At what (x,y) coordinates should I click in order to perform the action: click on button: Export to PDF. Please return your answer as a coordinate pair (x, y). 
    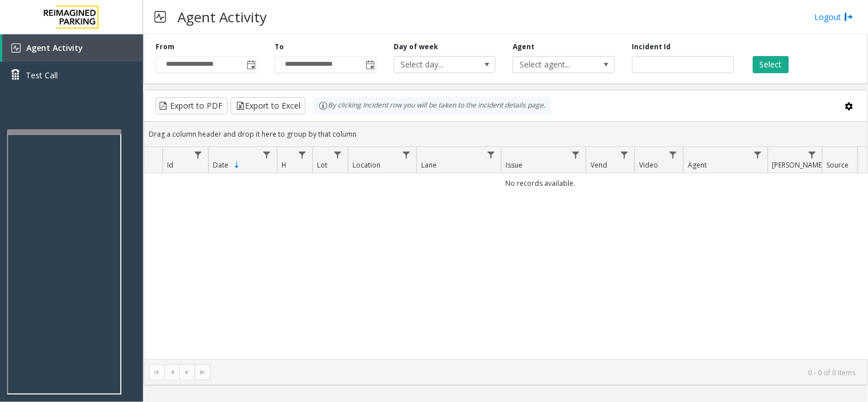
    Looking at the image, I should click on (192, 106).